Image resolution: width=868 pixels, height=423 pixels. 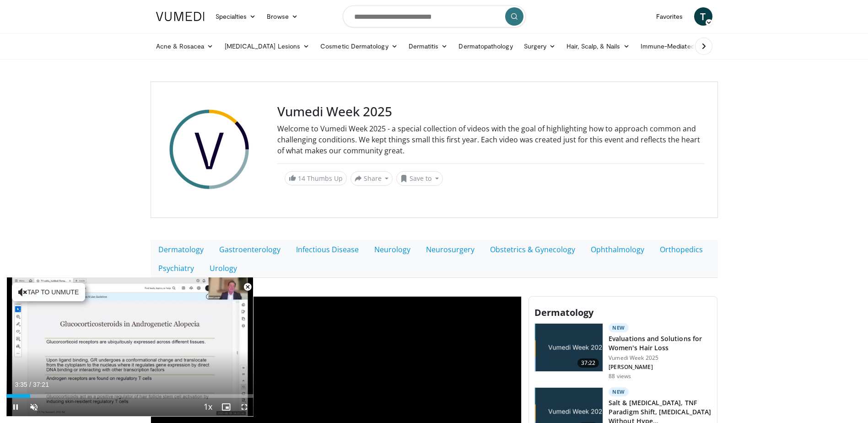 I want to click on img: VuMedi Logo, so click(x=180, y=16).